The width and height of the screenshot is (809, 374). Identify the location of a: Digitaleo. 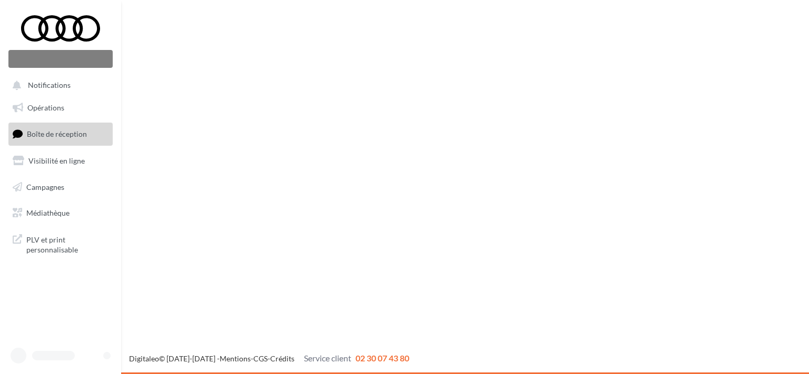
(144, 359).